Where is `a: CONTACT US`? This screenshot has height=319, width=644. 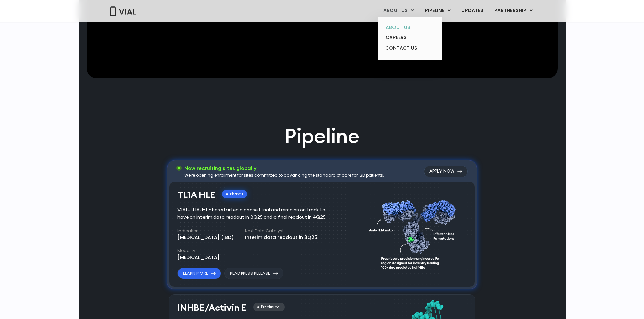
a: CONTACT US is located at coordinates (410, 48).